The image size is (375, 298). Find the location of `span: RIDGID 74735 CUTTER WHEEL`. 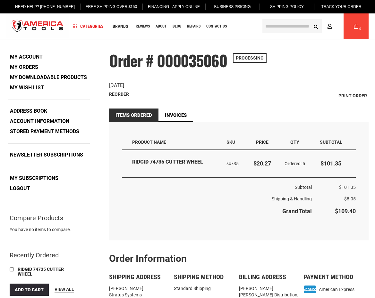

span: RIDGID 74735 CUTTER WHEEL is located at coordinates (41, 272).